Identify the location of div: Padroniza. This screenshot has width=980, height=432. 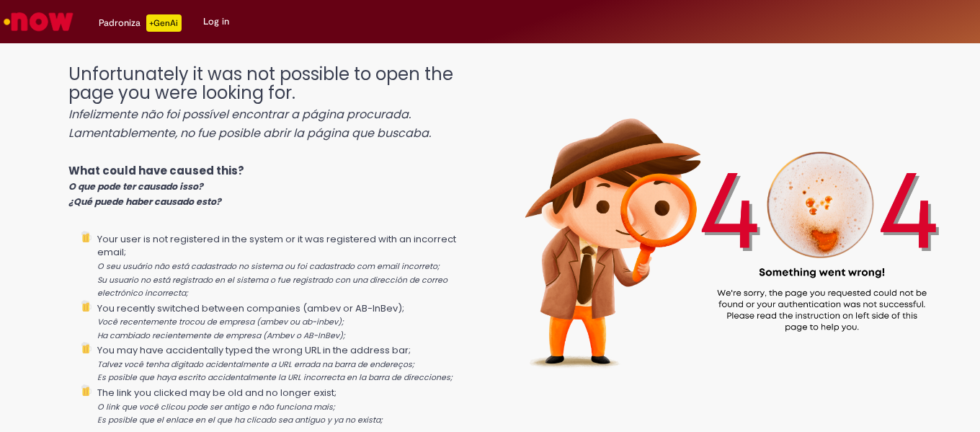
(140, 23).